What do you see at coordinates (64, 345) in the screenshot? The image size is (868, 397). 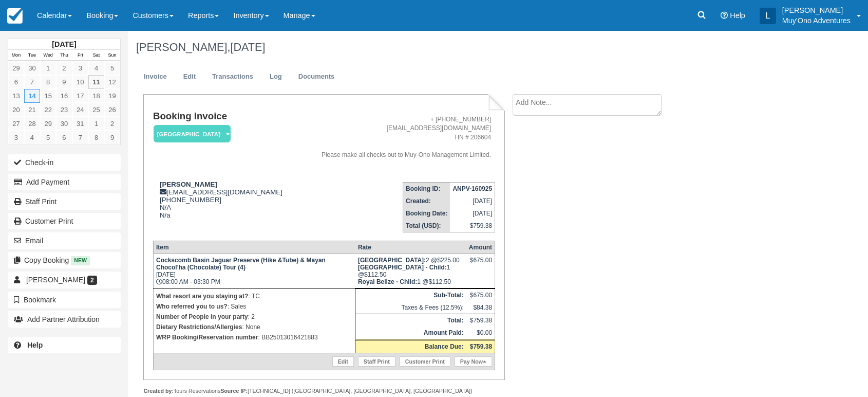 I see `a: Help` at bounding box center [64, 345].